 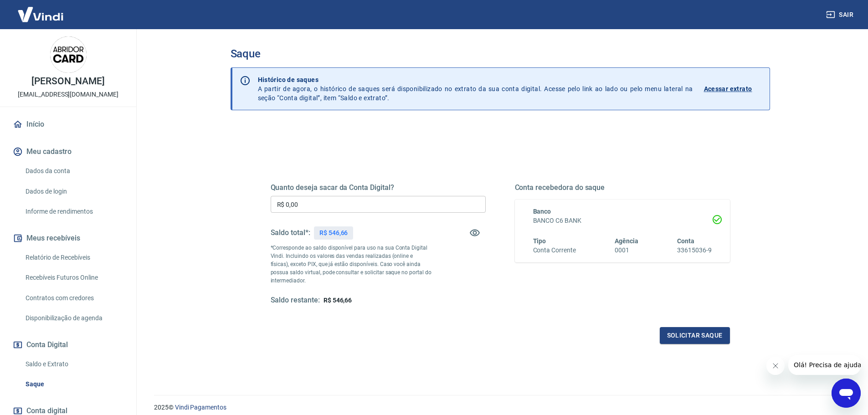 What do you see at coordinates (74, 383) in the screenshot?
I see `a: Saque` at bounding box center [74, 383].